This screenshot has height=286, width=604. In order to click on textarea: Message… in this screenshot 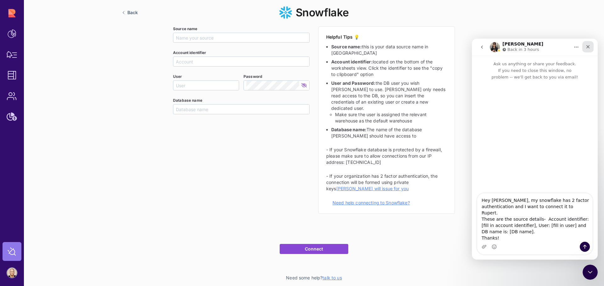, I will do `click(63, 179)`.